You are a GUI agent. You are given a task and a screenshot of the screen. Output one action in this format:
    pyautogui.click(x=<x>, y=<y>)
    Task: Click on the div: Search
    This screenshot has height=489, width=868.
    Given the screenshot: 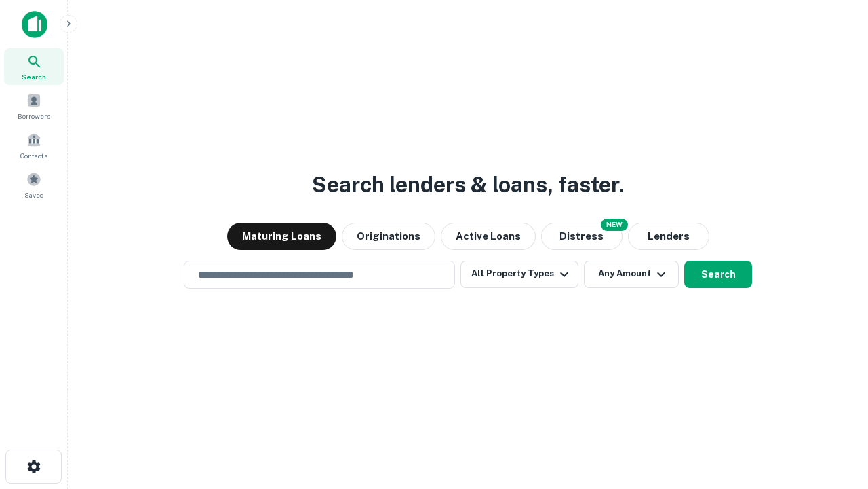 What is the action you would take?
    pyautogui.click(x=34, y=67)
    